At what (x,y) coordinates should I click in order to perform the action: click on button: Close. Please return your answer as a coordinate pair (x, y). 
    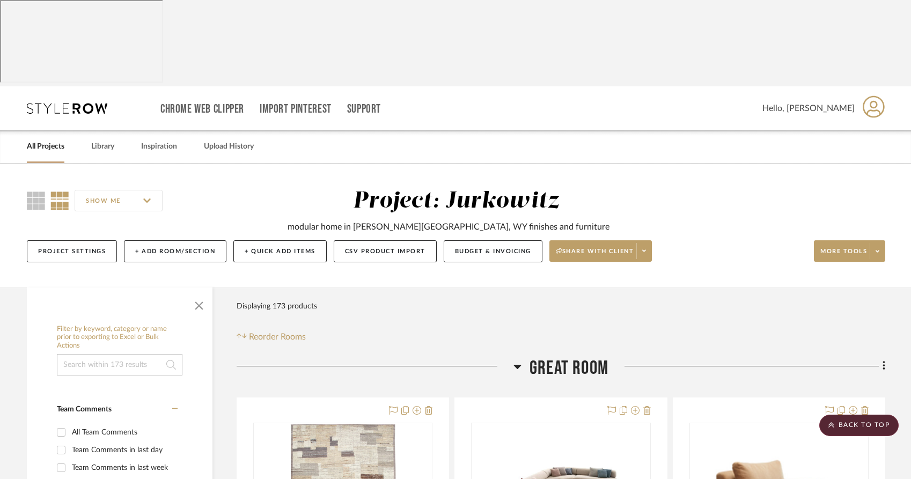
    Looking at the image, I should click on (199, 304).